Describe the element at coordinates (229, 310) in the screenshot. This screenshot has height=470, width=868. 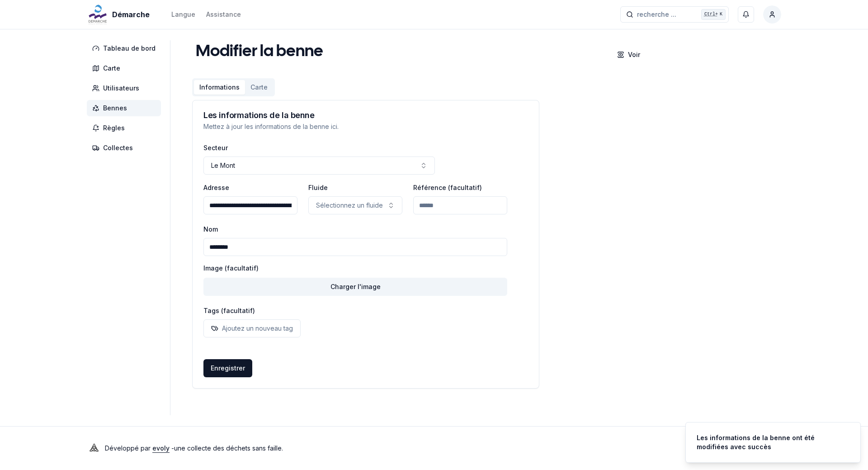
I see `label: Tags (facultatif)` at that location.